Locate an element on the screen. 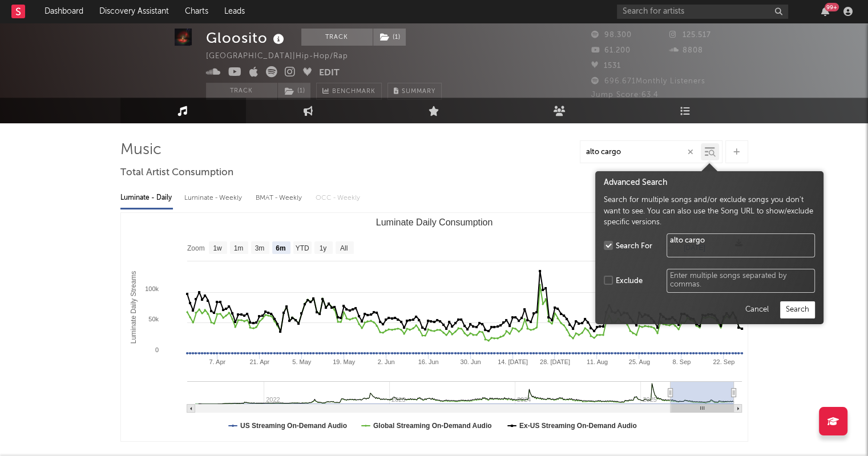  span: 1531 is located at coordinates (606, 66).